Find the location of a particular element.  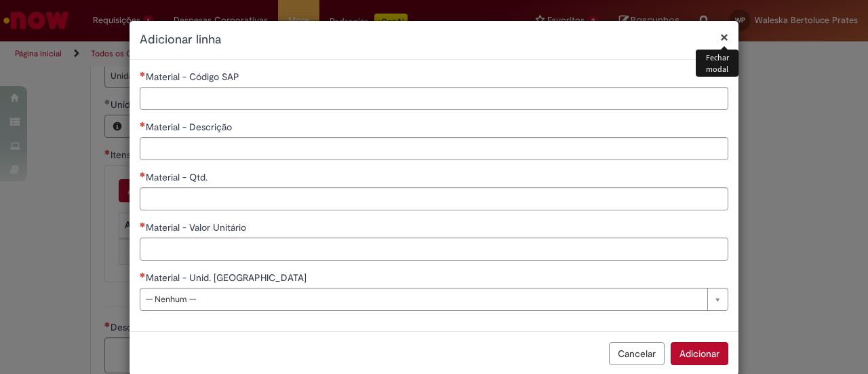

div: Fechar modal is located at coordinates (717, 63).